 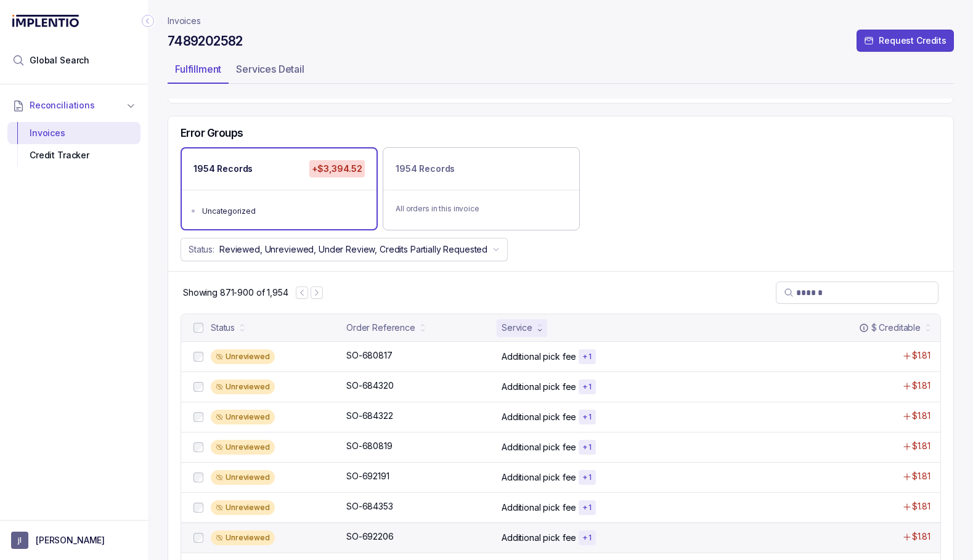 What do you see at coordinates (370, 506) in the screenshot?
I see `p: SO-684353` at bounding box center [370, 506].